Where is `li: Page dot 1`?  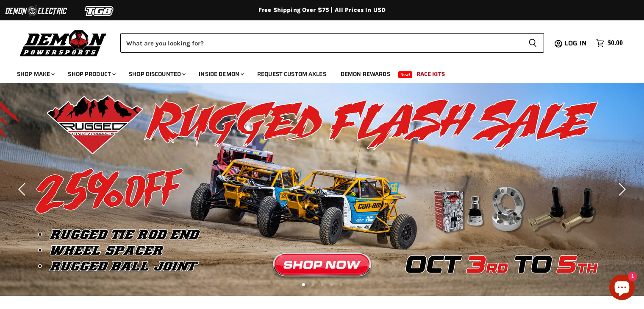 li: Page dot 1 is located at coordinates (303, 284).